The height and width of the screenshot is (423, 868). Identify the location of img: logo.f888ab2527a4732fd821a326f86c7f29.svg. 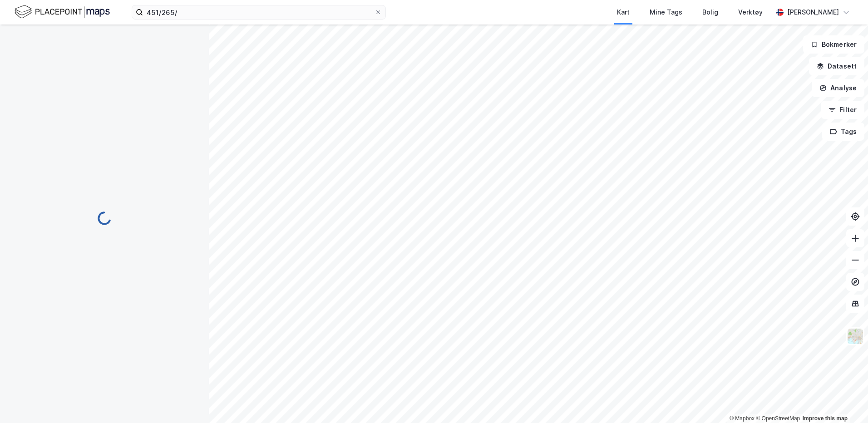
(62, 12).